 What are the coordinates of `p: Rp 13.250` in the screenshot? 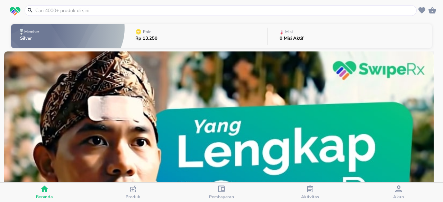 It's located at (146, 38).